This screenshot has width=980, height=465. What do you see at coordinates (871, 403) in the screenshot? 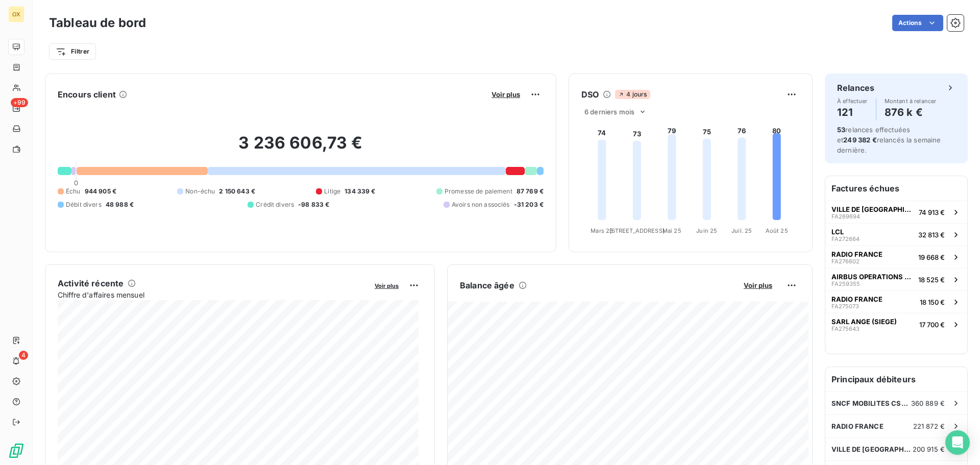
I see `span: SNCF MOBILITES CSP CFO` at bounding box center [871, 403].